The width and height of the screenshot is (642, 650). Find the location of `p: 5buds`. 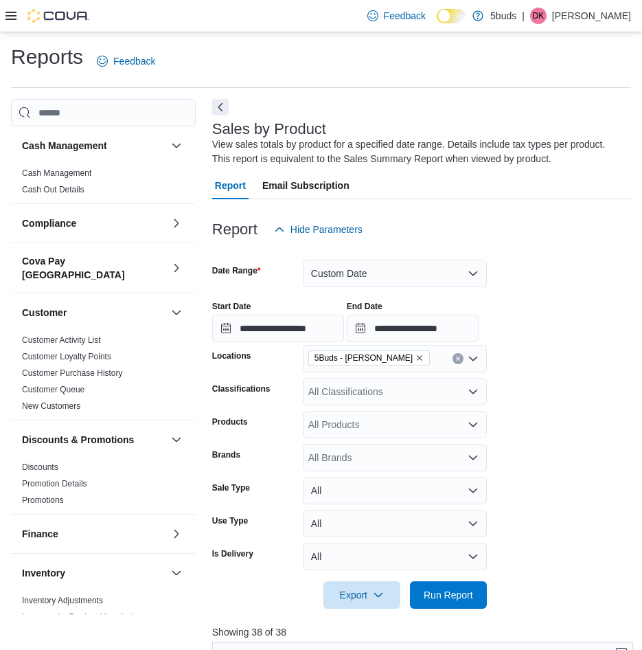

p: 5buds is located at coordinates (503, 16).